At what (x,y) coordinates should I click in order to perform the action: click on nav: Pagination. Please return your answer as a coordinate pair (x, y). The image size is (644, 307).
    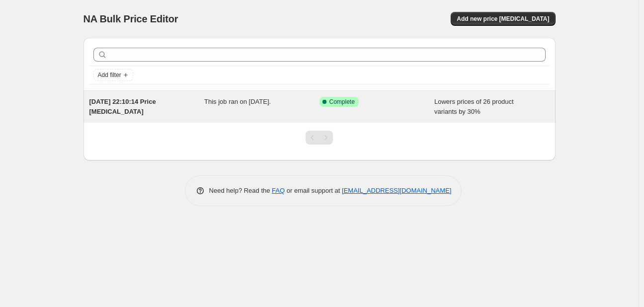
    Looking at the image, I should click on (319, 138).